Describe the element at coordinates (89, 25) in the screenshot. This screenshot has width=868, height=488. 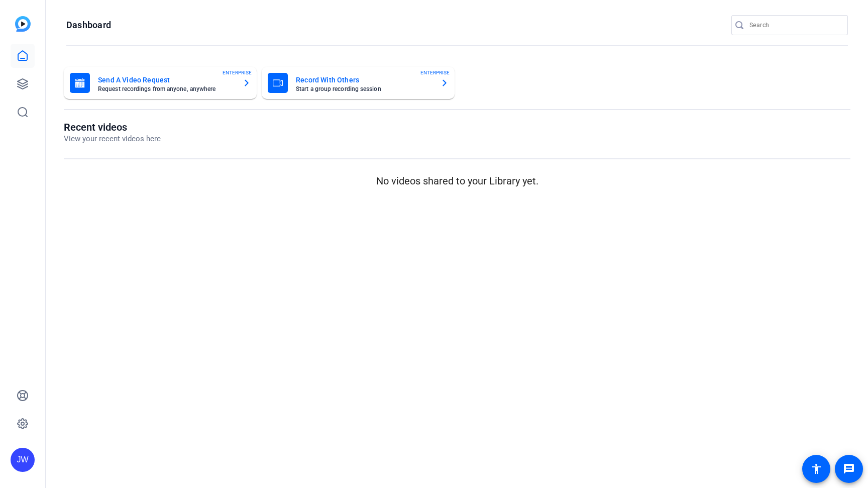
I see `h1: Dashboard` at that location.